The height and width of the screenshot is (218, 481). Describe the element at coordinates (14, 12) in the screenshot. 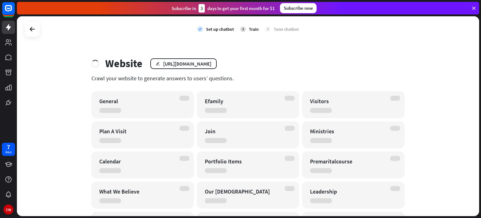

I see `button: Open LiveChat chat widget` at that location.